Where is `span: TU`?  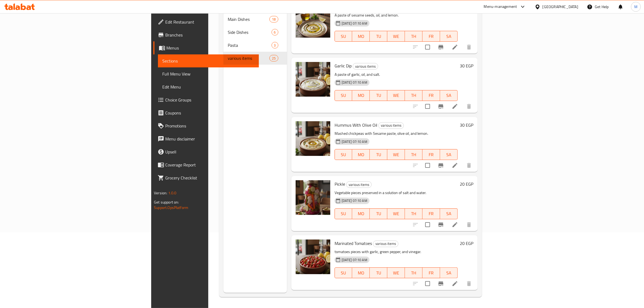
span: TU is located at coordinates (379, 95).